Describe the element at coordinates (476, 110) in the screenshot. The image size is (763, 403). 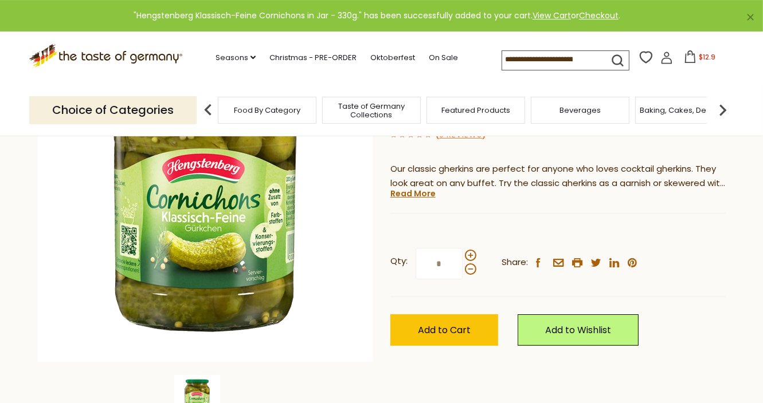
I see `a: Featured Products` at that location.